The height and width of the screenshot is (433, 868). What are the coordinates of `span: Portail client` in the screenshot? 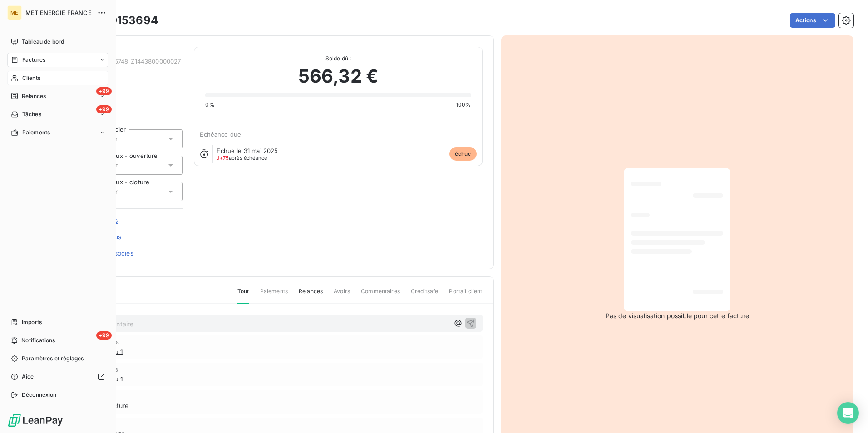 It's located at (465, 295).